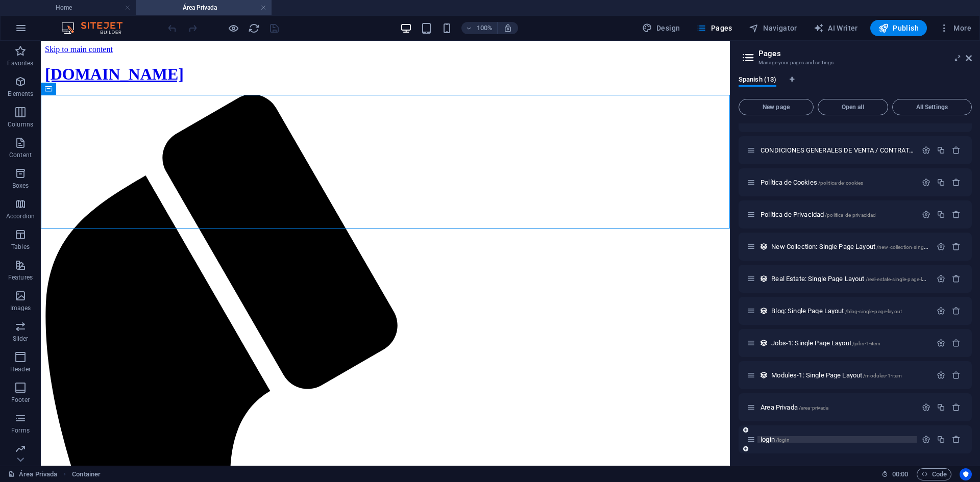 The image size is (980, 482). What do you see at coordinates (850, 279) in the screenshot?
I see `div: Real Estate: Single Page Layout/real-estate-single-page-layout` at bounding box center [850, 279].